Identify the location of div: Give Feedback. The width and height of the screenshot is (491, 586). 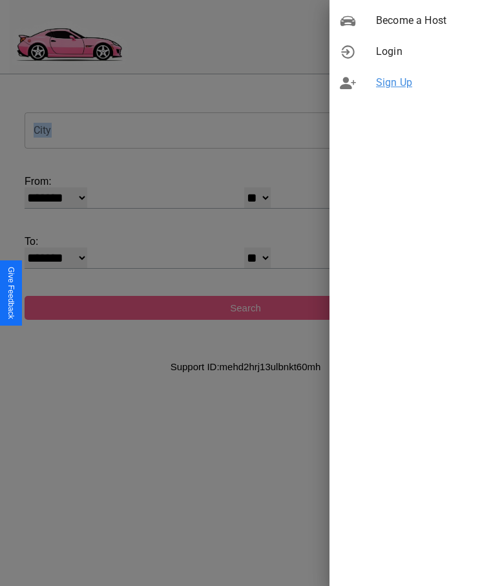
(11, 293).